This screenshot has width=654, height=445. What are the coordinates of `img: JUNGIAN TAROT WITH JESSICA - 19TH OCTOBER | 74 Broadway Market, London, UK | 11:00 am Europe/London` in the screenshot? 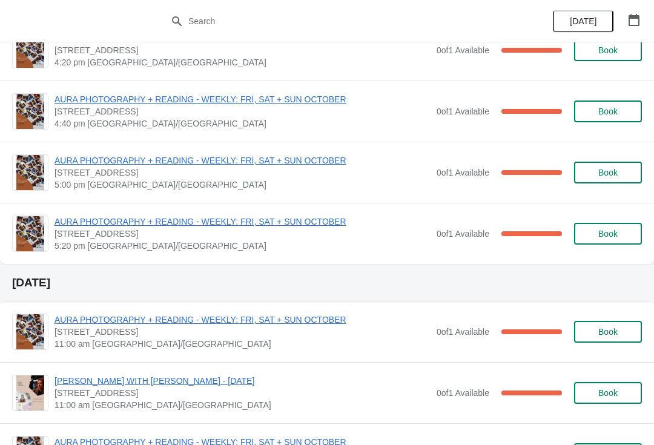 It's located at (30, 393).